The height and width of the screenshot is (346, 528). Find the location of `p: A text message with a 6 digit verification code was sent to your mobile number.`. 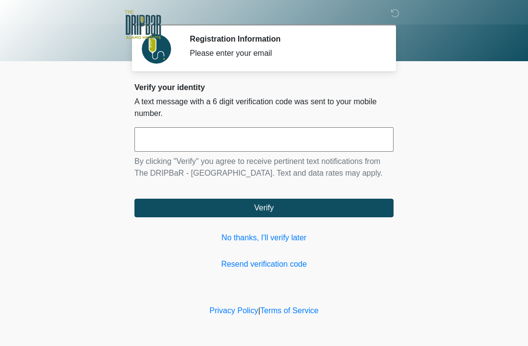

p: A text message with a 6 digit verification code was sent to your mobile number. is located at coordinates (264, 108).